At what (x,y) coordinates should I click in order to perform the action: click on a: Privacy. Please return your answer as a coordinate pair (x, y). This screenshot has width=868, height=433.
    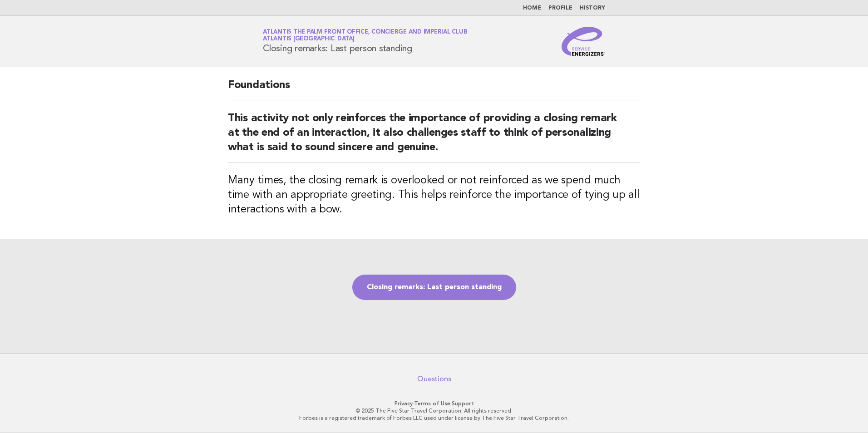
    Looking at the image, I should click on (404, 404).